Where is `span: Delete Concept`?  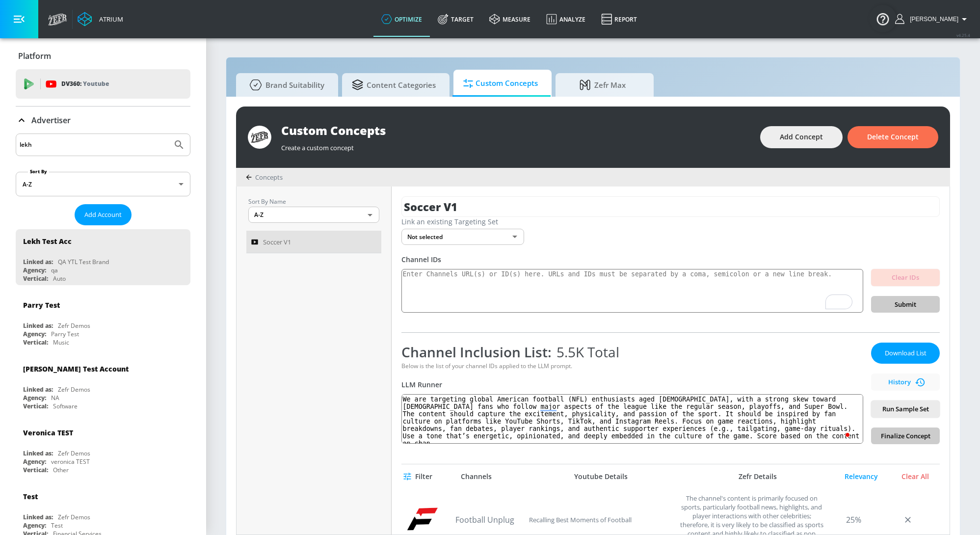 span: Delete Concept is located at coordinates (893, 137).